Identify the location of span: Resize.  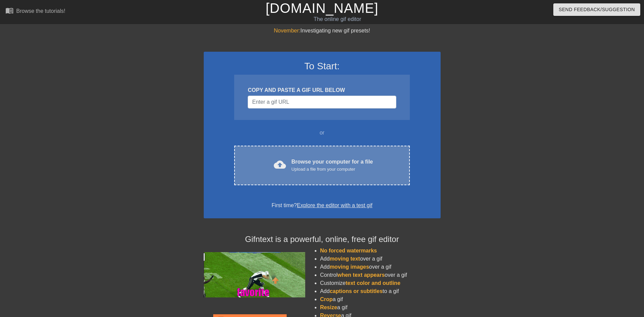
(329, 308).